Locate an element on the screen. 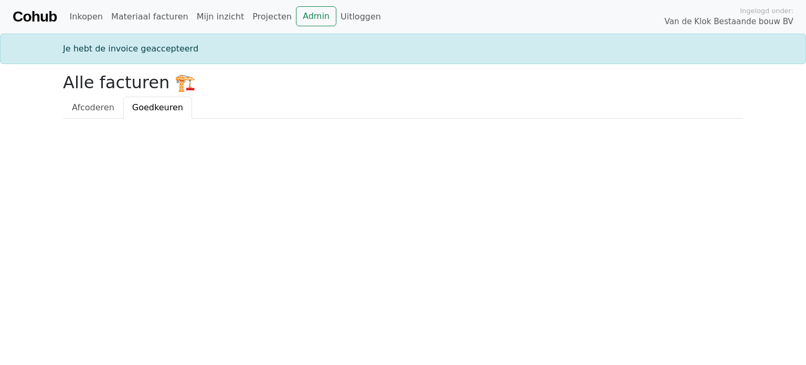 The height and width of the screenshot is (365, 806). a: Goedkeuren is located at coordinates (158, 108).